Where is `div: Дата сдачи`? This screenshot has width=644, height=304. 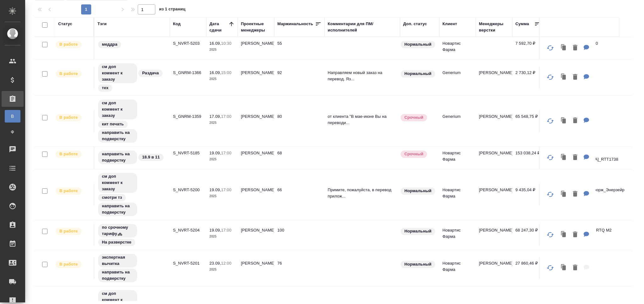
div: Дата сдачи is located at coordinates (219, 27).